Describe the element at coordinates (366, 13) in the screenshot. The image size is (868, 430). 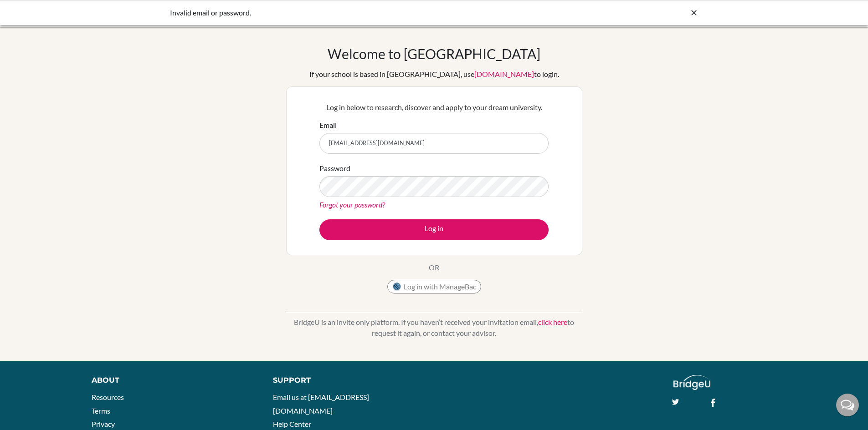
I see `div: Invalid email or password.` at that location.